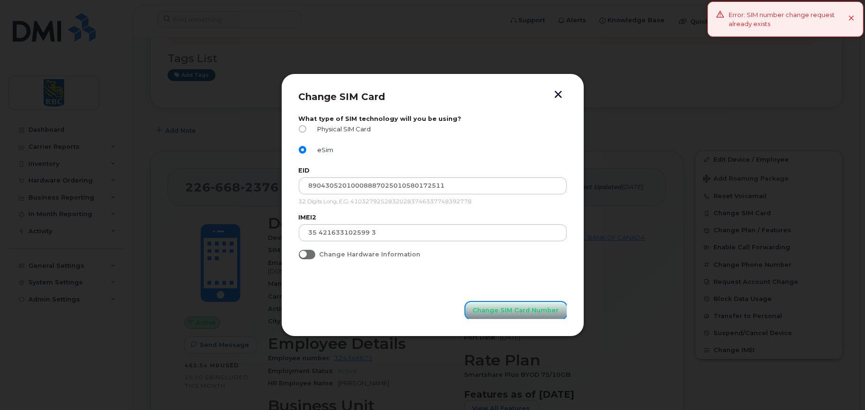 The height and width of the screenshot is (410, 865). What do you see at coordinates (303, 129) in the screenshot?
I see `input: Physical SIM Card` at bounding box center [303, 129].